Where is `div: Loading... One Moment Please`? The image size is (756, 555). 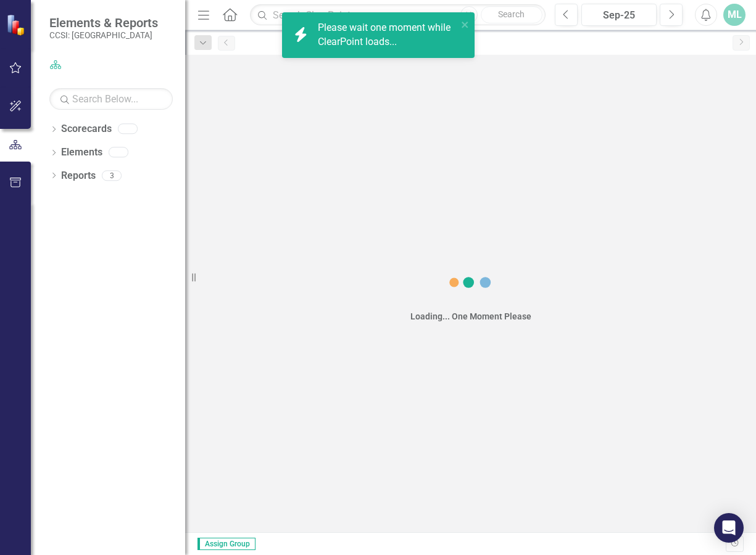 div: Loading... One Moment Please is located at coordinates (471, 316).